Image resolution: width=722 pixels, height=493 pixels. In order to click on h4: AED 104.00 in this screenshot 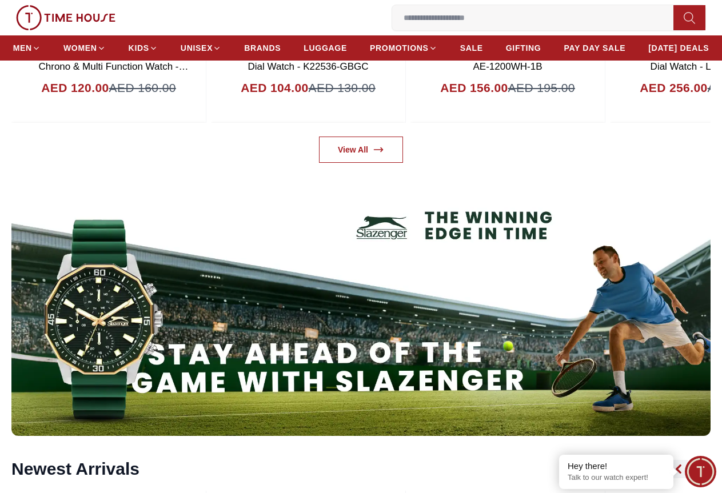, I will do `click(274, 88)`.